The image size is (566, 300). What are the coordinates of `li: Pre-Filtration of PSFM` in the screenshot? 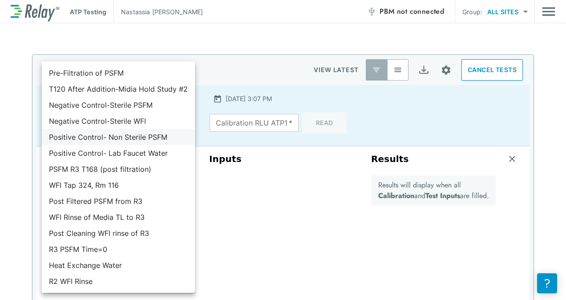 It's located at (118, 73).